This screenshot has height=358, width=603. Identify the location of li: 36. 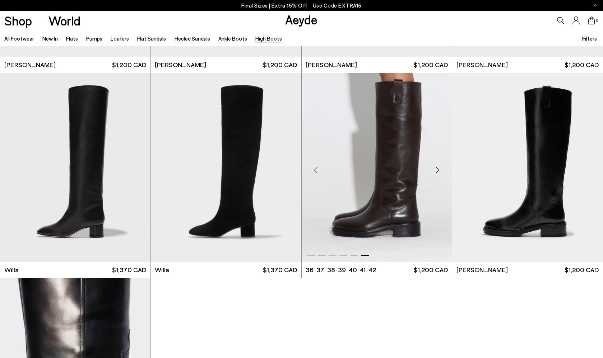
(310, 270).